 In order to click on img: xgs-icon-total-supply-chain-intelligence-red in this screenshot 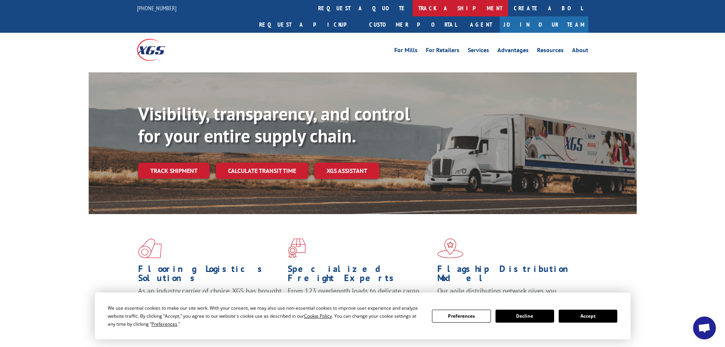, I will do `click(150, 248)`.